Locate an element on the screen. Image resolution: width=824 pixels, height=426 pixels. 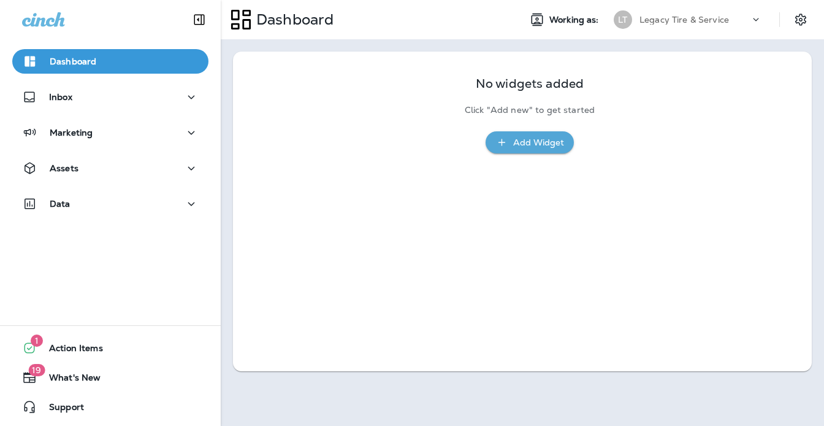
button: Add Widget is located at coordinates (530, 142).